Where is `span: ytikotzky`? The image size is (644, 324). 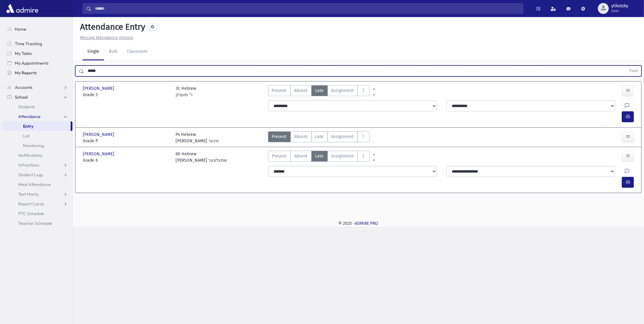
span: ytikotzky is located at coordinates (620, 6).